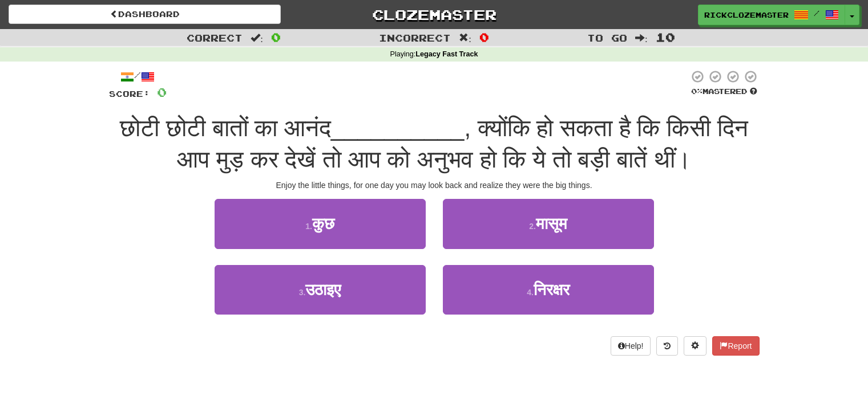  I want to click on span: Incorrect, so click(415, 38).